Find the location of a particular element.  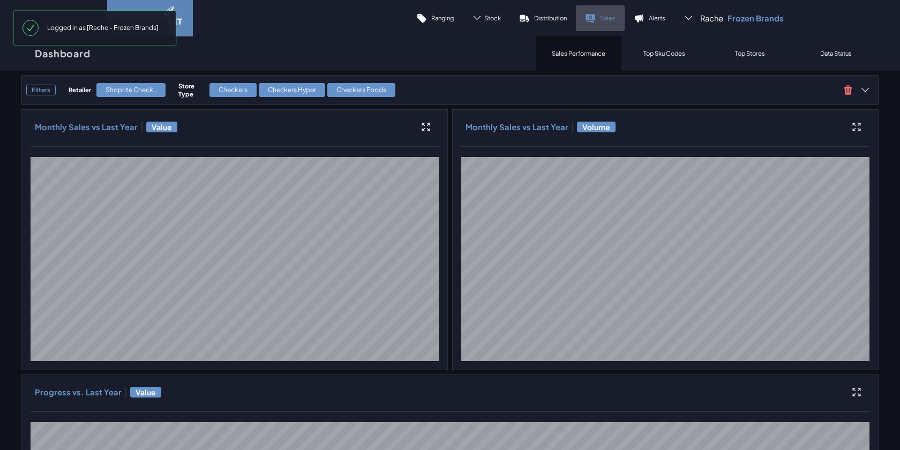

a: Distribution is located at coordinates (543, 18).